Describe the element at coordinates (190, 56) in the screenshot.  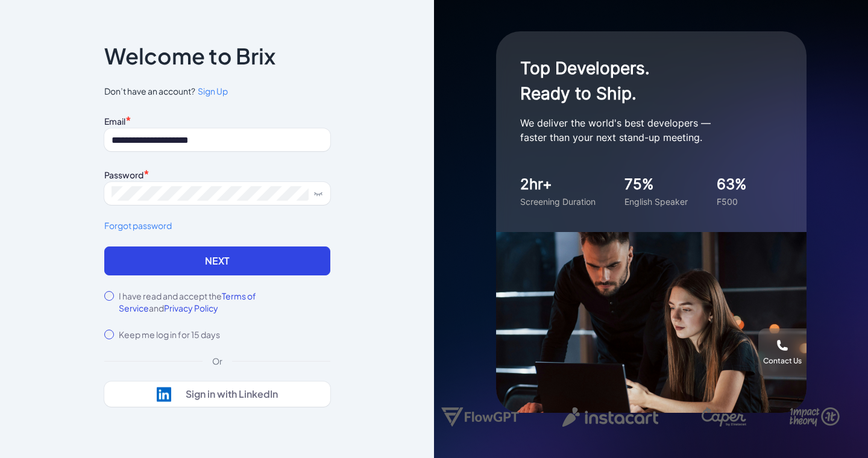
I see `p: Welcome to Brix` at that location.